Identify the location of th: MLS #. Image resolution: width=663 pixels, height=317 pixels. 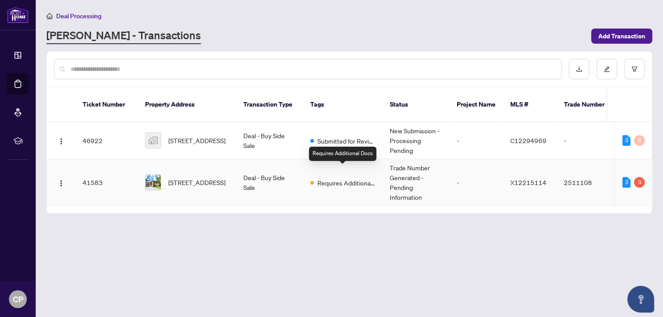
(530, 105).